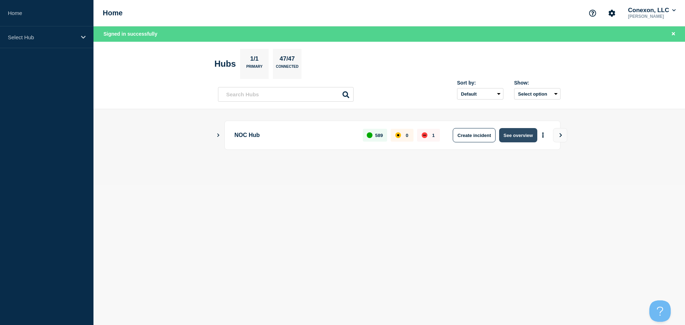 The width and height of the screenshot is (685, 325). Describe the element at coordinates (593, 13) in the screenshot. I see `button: Support` at that location.